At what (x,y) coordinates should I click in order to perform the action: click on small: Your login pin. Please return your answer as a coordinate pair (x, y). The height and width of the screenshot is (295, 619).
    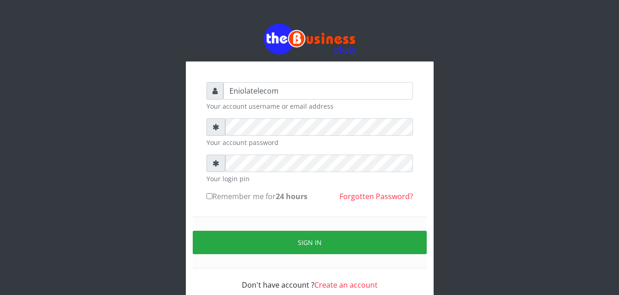
    Looking at the image, I should click on (310, 178).